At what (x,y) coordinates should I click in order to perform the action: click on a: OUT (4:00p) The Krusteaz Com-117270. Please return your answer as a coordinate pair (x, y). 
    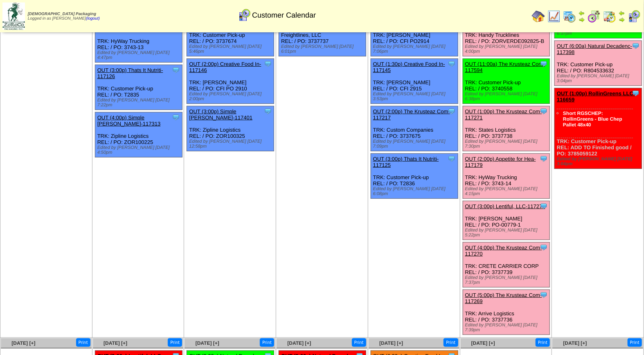
    Looking at the image, I should click on (504, 250).